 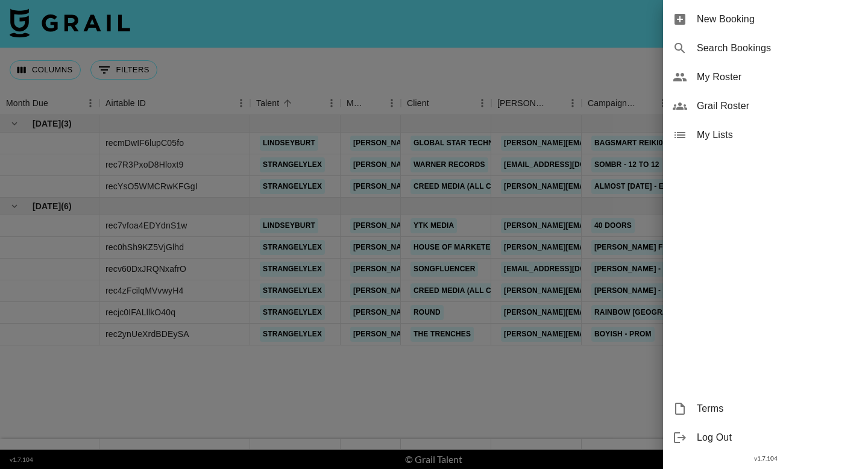 What do you see at coordinates (766, 135) in the screenshot?
I see `div: My Lists` at bounding box center [766, 135].